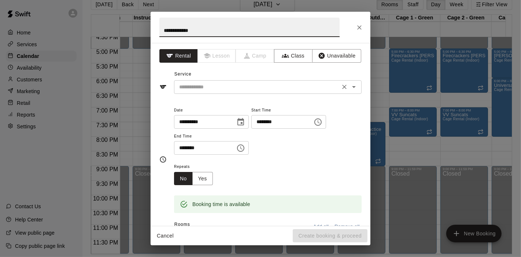 The width and height of the screenshot is (521, 257). What do you see at coordinates (336, 56) in the screenshot?
I see `button: Unavailable` at bounding box center [336, 56].